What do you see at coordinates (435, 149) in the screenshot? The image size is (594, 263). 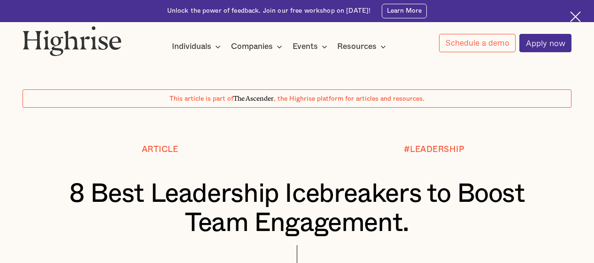 I see `div: #LEADERSHIP` at bounding box center [435, 149].